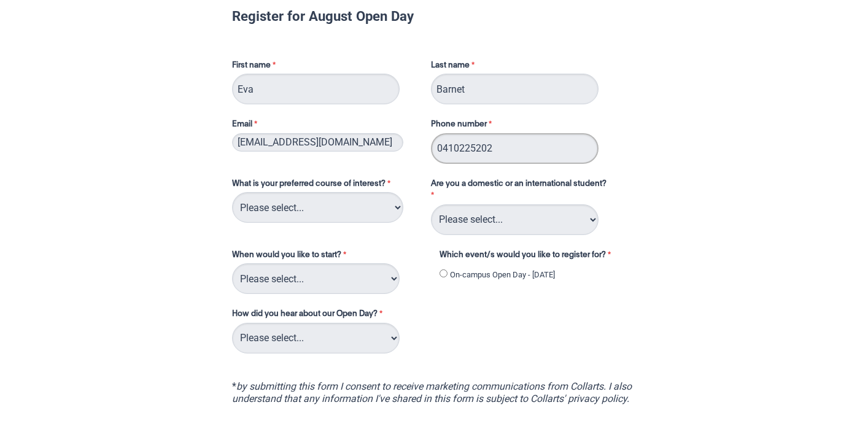 The image size is (868, 440). I want to click on label: What is your preferred course of interest?, so click(325, 185).